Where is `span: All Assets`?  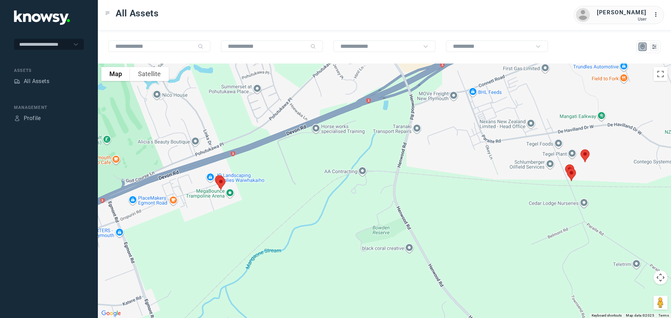
span: All Assets is located at coordinates (137, 13).